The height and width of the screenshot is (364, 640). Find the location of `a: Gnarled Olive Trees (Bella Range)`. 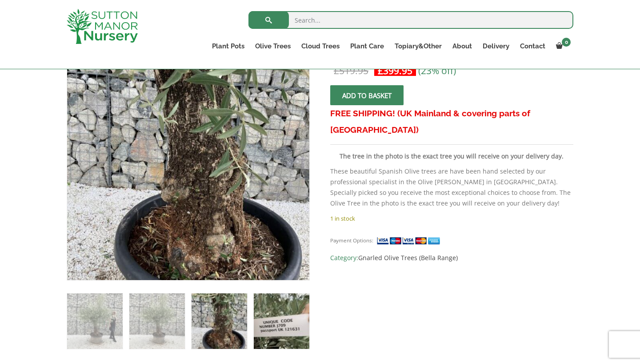

a: Gnarled Olive Trees (Bella Range) is located at coordinates (408, 257).